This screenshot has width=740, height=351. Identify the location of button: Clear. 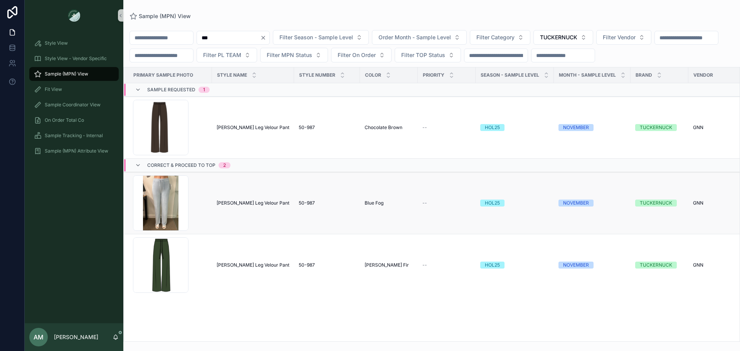
(265, 38).